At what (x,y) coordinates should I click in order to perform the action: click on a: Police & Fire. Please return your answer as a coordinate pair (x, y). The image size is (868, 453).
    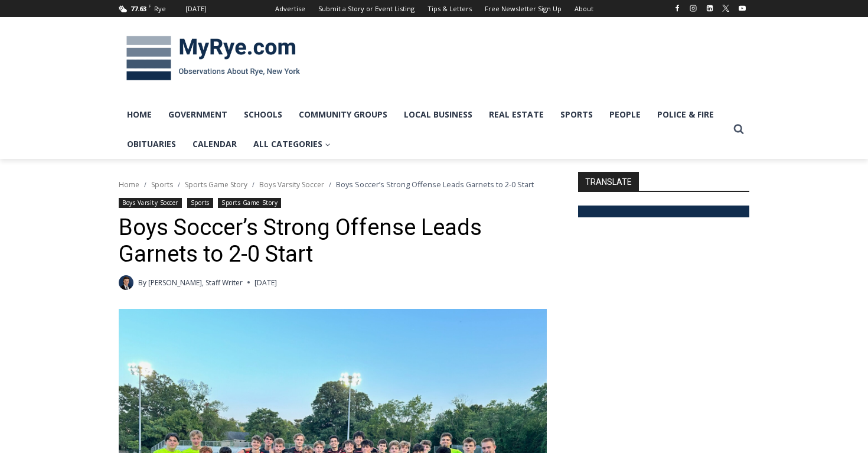
    Looking at the image, I should click on (686, 114).